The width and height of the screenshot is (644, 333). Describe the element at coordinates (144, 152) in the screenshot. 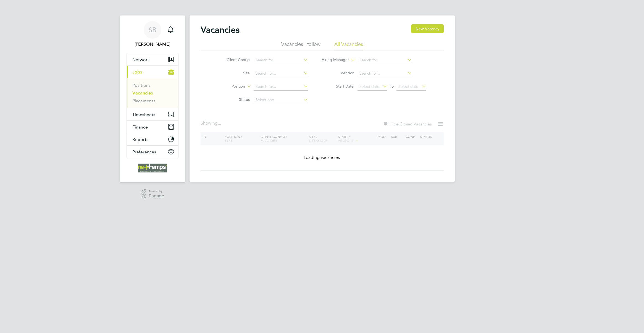

I see `span: Preferences` at that location.